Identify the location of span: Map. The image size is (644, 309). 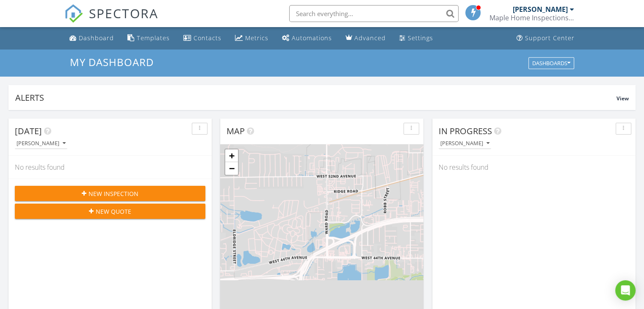
(235, 131).